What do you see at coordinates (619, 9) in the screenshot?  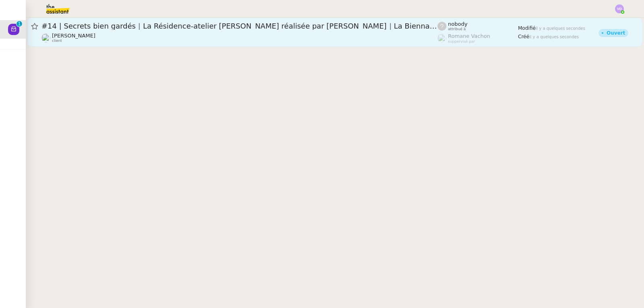 I see `img: svg` at bounding box center [619, 9].